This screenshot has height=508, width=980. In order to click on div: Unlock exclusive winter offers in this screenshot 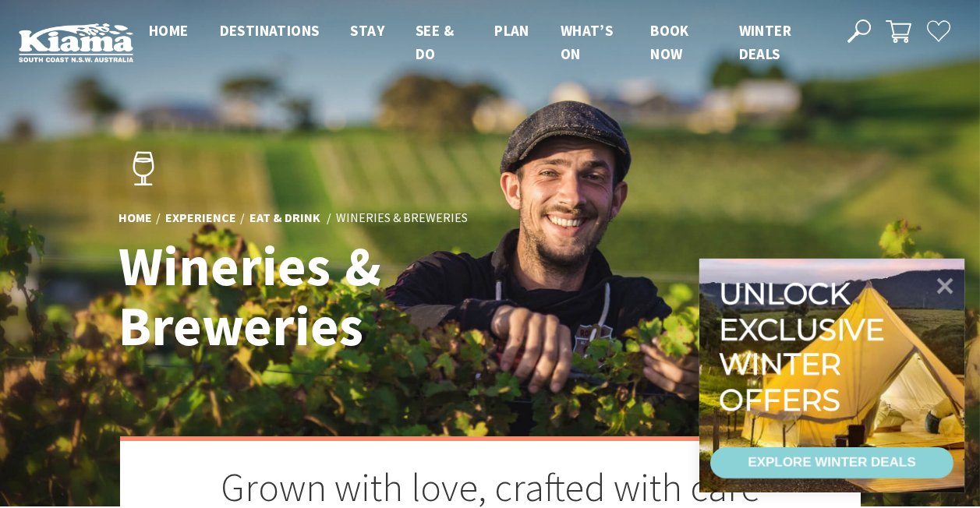, I will do `click(804, 346)`.